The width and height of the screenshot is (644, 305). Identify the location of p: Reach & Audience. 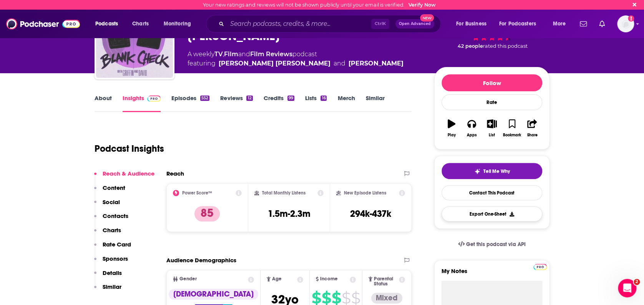
(128, 173).